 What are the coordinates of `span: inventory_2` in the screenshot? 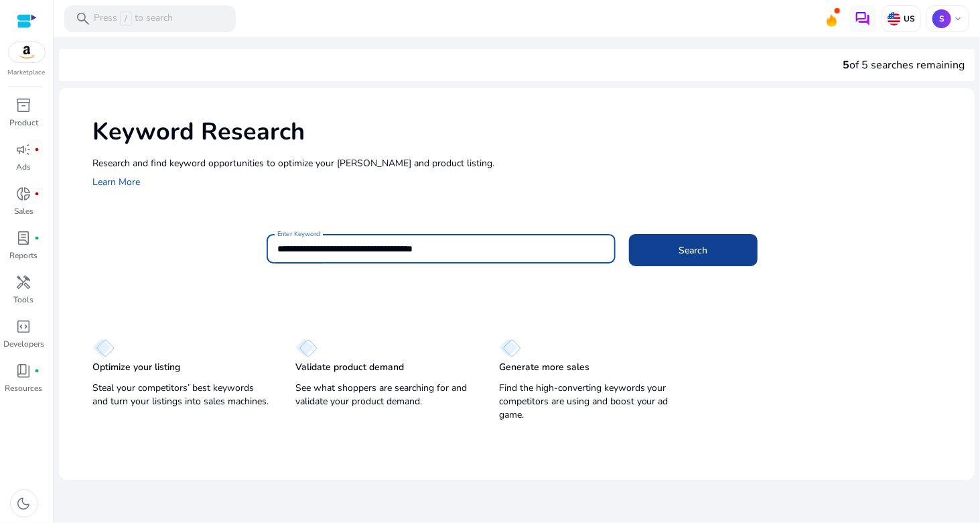 It's located at (24, 105).